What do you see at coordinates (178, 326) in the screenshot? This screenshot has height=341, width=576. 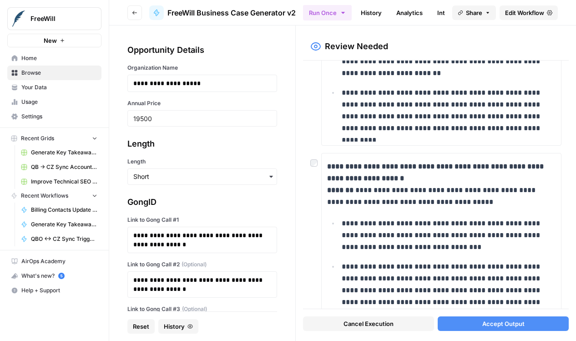 I see `button: History` at bounding box center [178, 326].